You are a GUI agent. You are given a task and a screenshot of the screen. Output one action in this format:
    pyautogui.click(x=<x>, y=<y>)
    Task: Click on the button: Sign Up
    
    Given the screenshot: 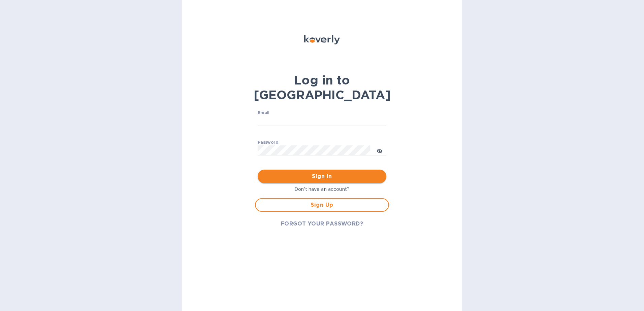 What is the action you would take?
    pyautogui.click(x=322, y=205)
    